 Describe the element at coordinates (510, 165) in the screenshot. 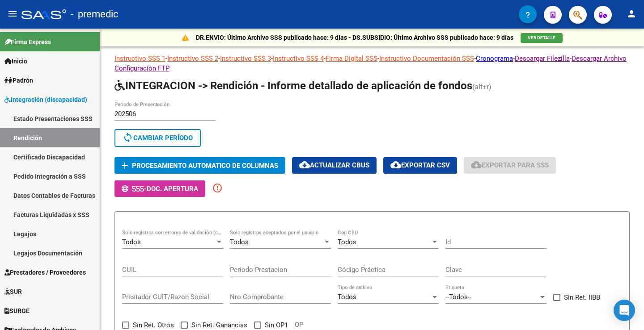

I see `span: Exportar para SSS` at that location.